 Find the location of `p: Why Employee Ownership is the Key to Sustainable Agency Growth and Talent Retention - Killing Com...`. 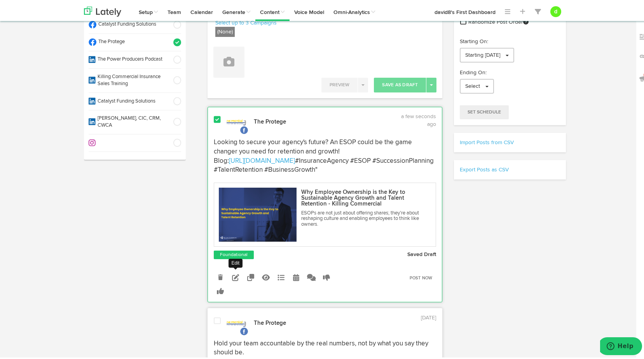

p: Why Employee Ownership is the Key to Sustainable Agency Growth and Talent Retention - Killing Com... is located at coordinates (363, 196).